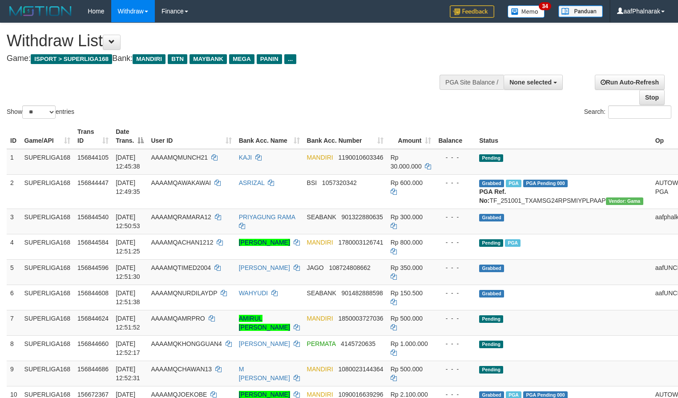 Image resolution: width=678 pixels, height=398 pixels. I want to click on th: Bank Acc. Name: activate to sort column ascending, so click(269, 136).